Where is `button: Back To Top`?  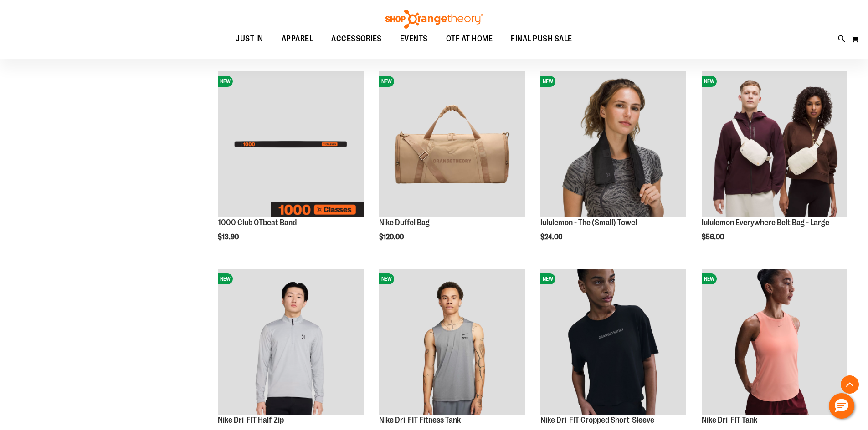
button: Back To Top is located at coordinates (850, 385).